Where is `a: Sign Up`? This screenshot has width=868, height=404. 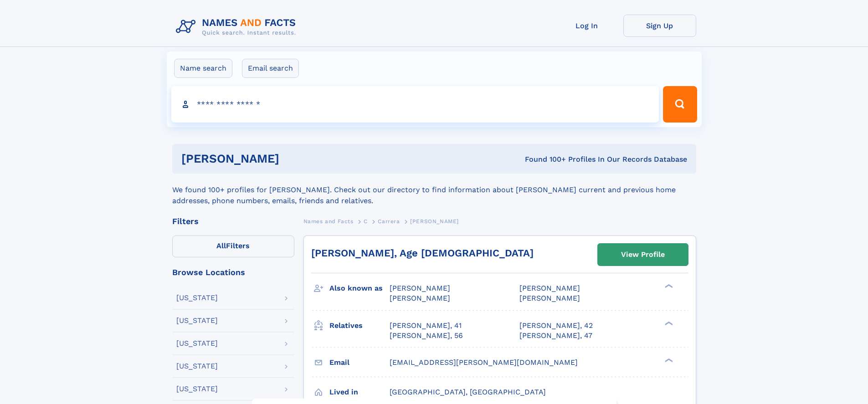
a: Sign Up is located at coordinates (660, 26).